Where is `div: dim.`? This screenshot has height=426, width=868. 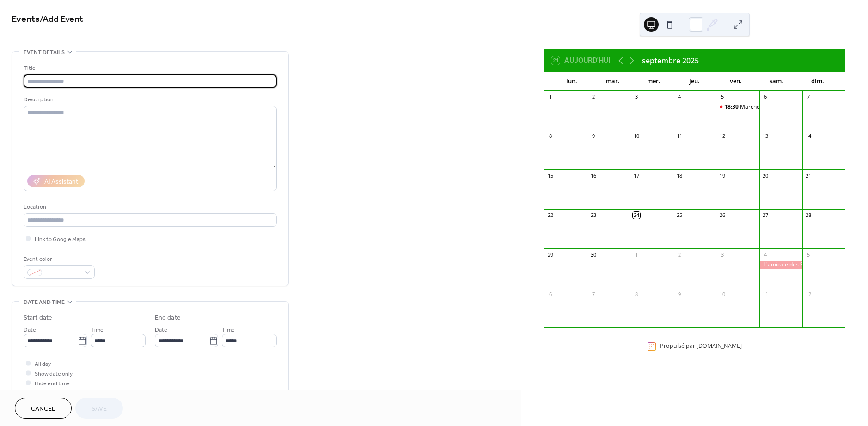
div: dim. is located at coordinates (817, 81).